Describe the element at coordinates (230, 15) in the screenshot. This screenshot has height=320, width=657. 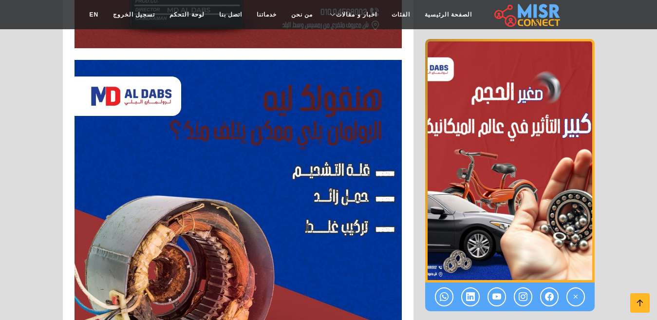
I see `a: اتصل بنا` at that location.